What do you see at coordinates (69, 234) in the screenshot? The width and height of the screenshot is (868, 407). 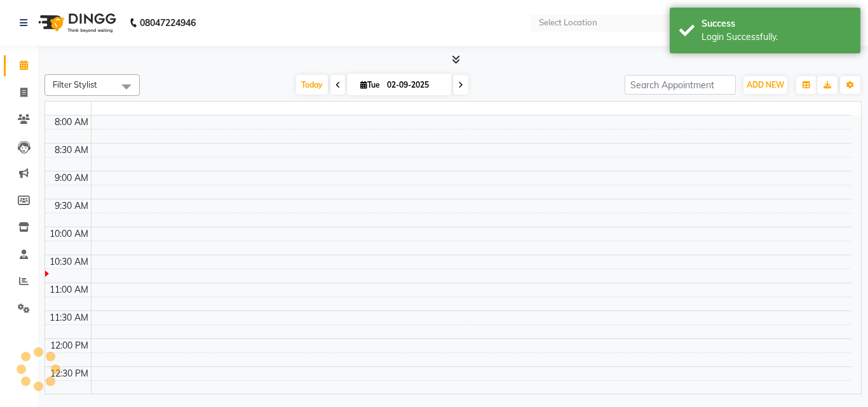 I see `div: 10:00 AM` at bounding box center [69, 234].